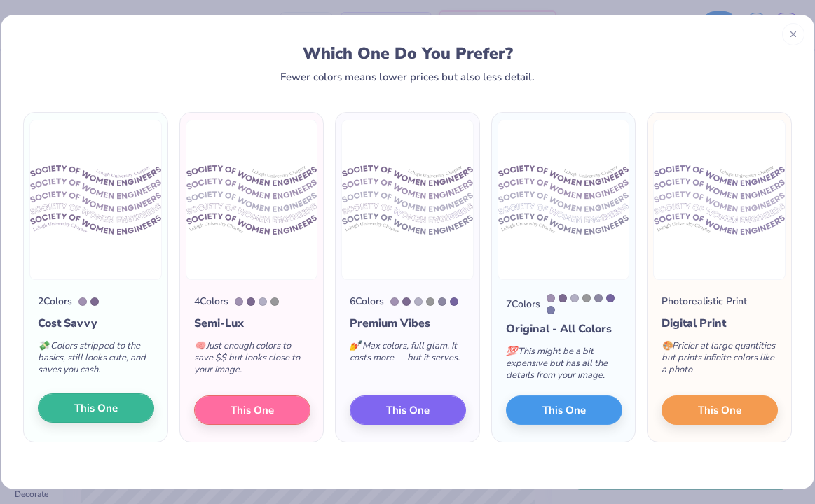  Describe the element at coordinates (564, 200) in the screenshot. I see `img: 7 color option` at that location.